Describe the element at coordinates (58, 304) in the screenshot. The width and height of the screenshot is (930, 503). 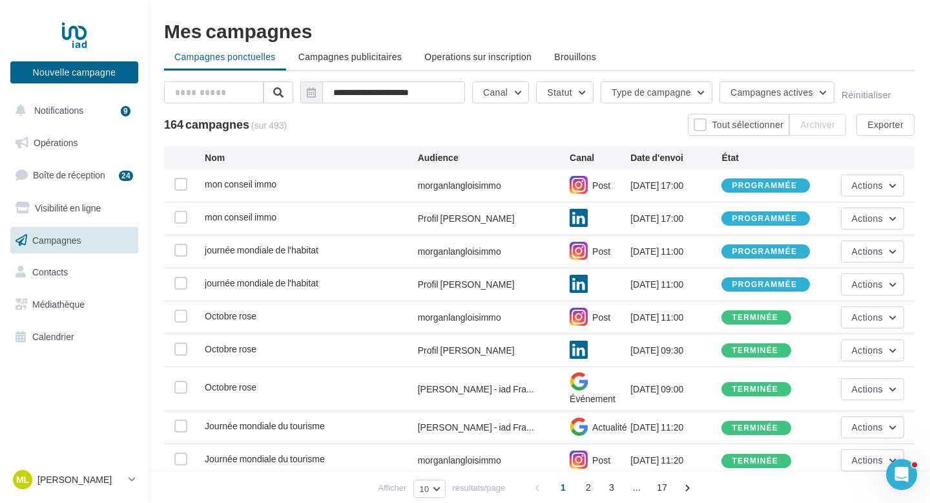
I see `span: Médiathèque` at that location.